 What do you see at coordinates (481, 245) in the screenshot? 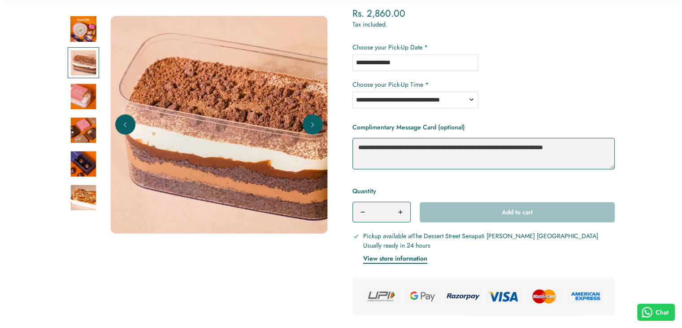
I see `p: Usually ready in 24 hours` at bounding box center [481, 245].